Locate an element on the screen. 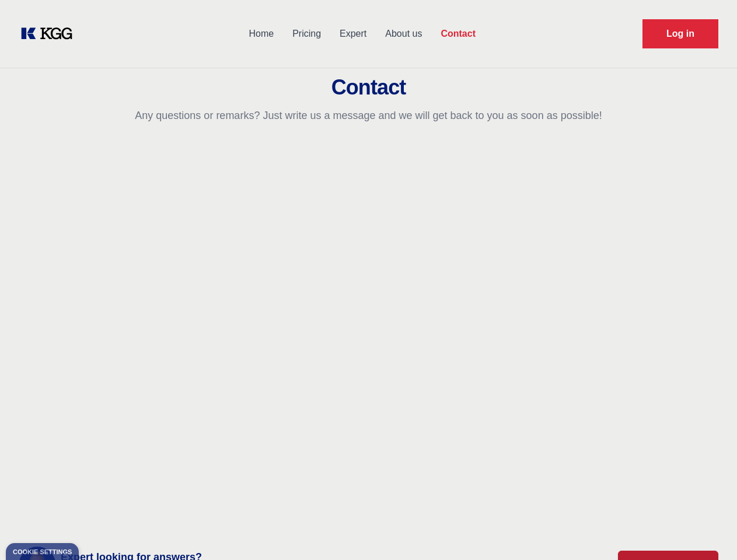 The width and height of the screenshot is (737, 560). a: Contact is located at coordinates (458, 34).